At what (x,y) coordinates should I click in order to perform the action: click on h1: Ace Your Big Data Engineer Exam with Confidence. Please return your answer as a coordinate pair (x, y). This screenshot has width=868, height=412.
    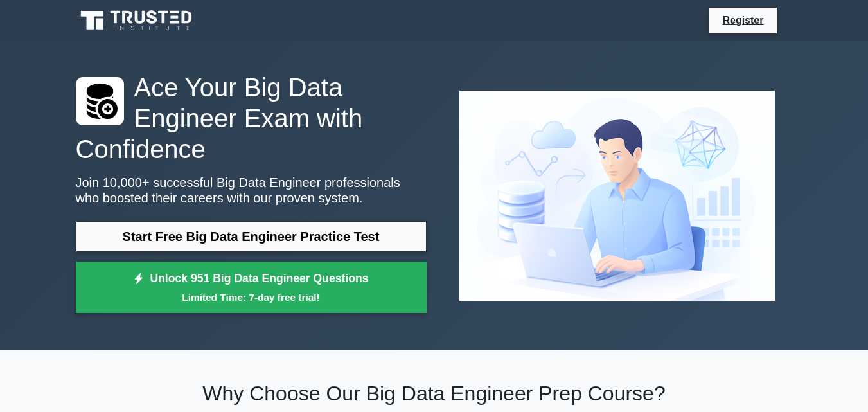
    Looking at the image, I should click on (251, 118).